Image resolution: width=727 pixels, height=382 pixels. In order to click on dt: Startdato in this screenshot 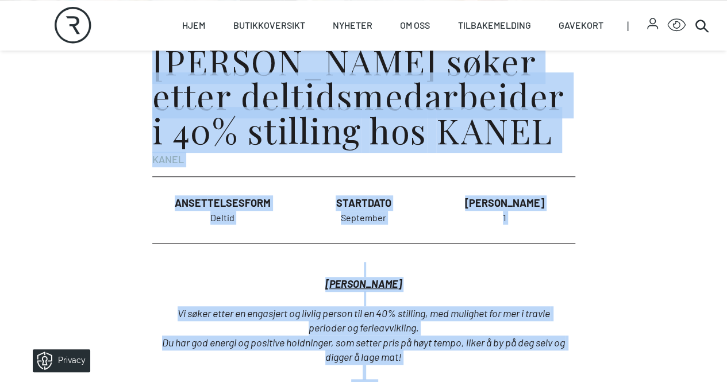, I will do `click(363, 203)`.